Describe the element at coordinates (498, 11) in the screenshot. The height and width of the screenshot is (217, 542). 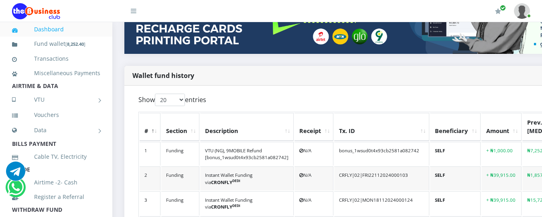
I see `i: Renew/Upgrade Subscription` at that location.